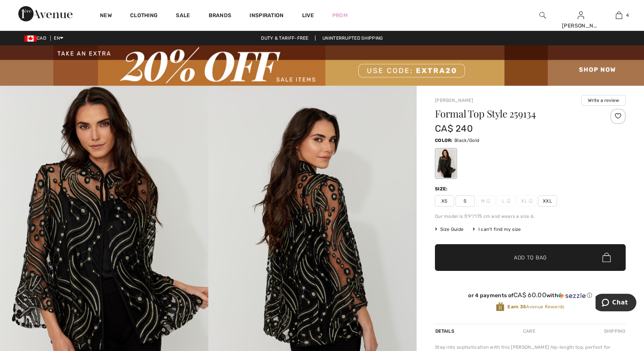 The height and width of the screenshot is (351, 644). Describe the element at coordinates (45, 14) in the screenshot. I see `img: 1ère Avenue` at that location.